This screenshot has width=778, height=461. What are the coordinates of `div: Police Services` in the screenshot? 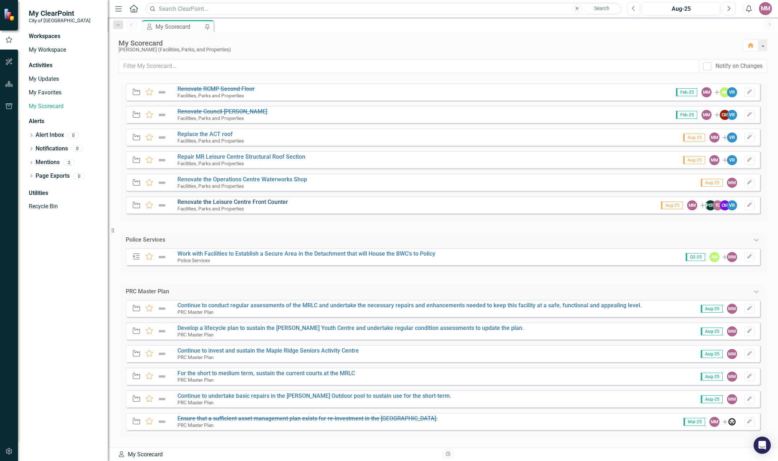 It's located at (146, 240).